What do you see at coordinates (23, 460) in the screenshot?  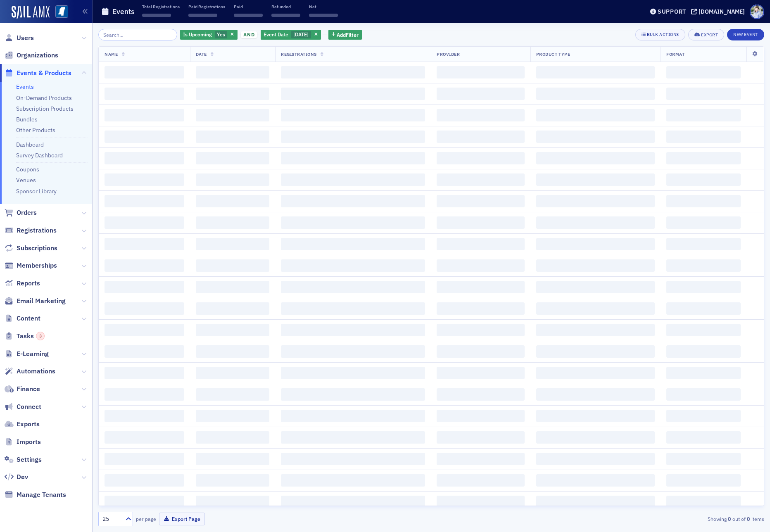 I see `a: Settings` at bounding box center [23, 460].